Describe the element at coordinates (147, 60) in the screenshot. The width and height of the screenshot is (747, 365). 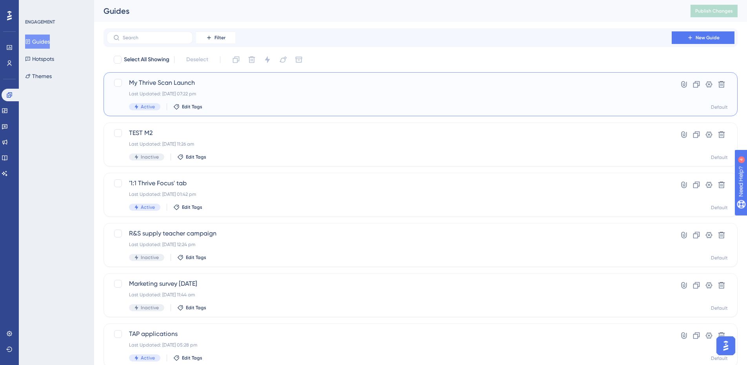
I see `span: Select All Showing` at that location.